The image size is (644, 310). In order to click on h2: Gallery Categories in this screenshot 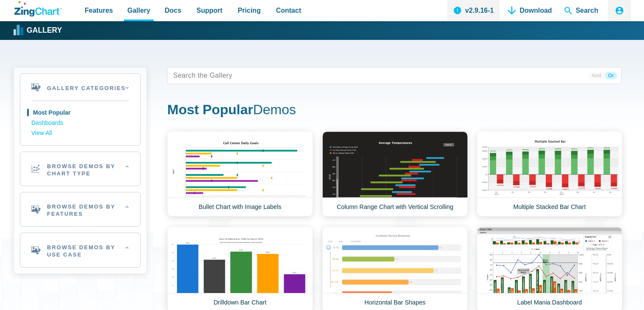, I will do `click(80, 87)`.